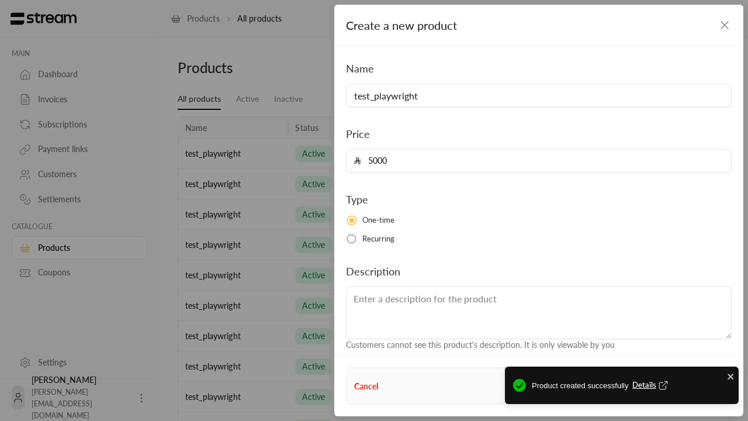 The width and height of the screenshot is (748, 421). Describe the element at coordinates (731, 376) in the screenshot. I see `button: close` at that location.